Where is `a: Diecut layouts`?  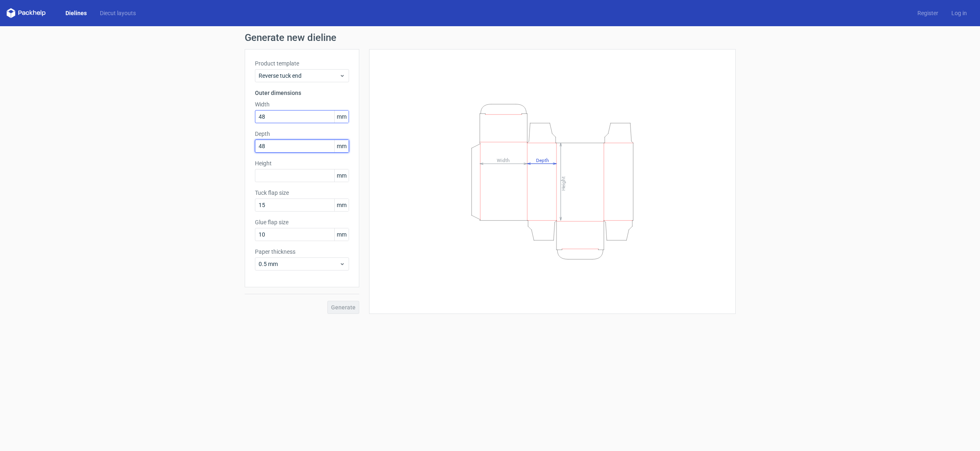
a: Diecut layouts is located at coordinates (118, 13).